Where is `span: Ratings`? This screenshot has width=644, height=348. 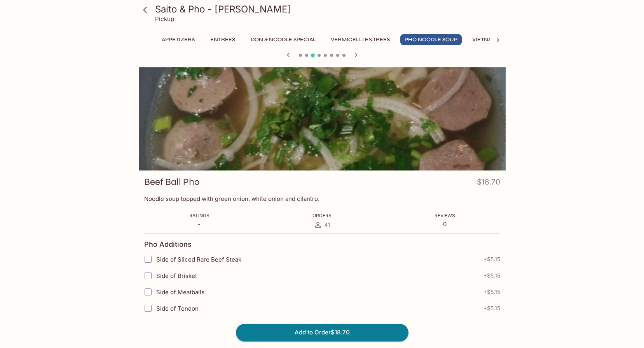
span: Ratings is located at coordinates (199, 215).